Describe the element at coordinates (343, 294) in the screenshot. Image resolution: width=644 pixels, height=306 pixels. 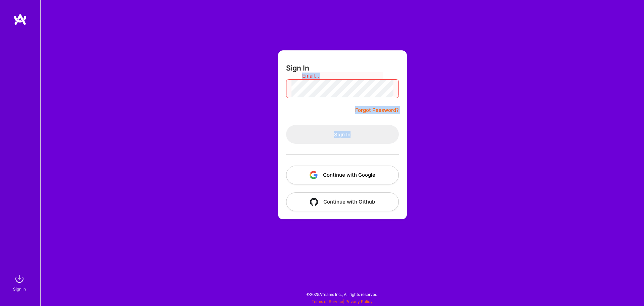
I see `div: © 2025 ATeams Inc., All rights reserved.` at that location.